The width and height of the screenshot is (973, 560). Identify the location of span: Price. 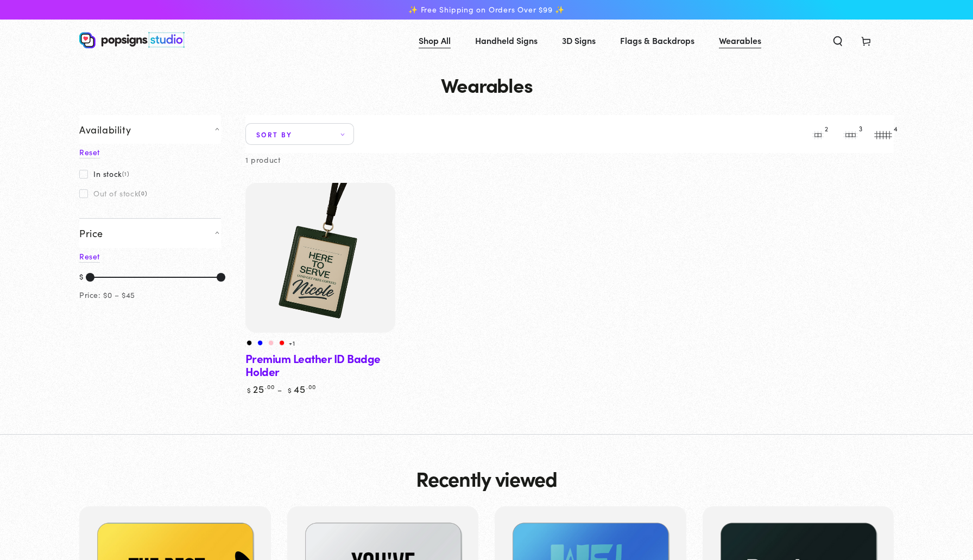
(91, 233).